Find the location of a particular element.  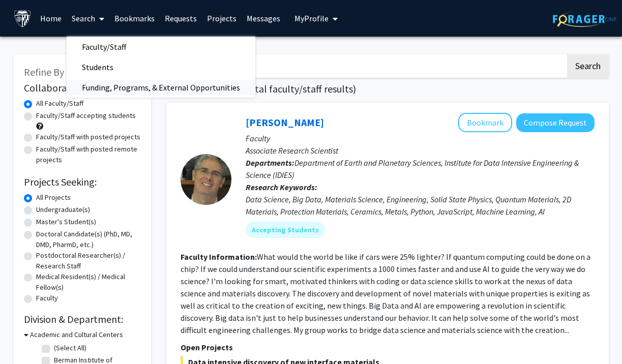

label: Undergraduate(s) is located at coordinates (63, 209).